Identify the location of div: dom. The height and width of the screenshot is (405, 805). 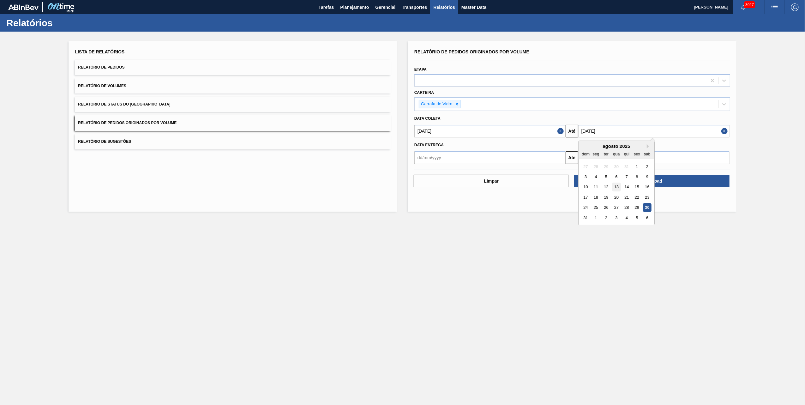
(585, 154).